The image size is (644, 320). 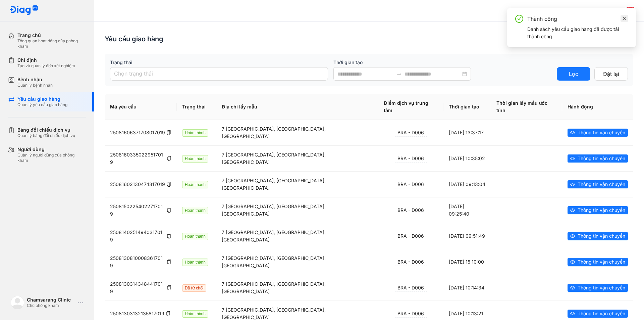 What do you see at coordinates (219, 63) in the screenshot?
I see `label: Trạng thái` at bounding box center [219, 63].